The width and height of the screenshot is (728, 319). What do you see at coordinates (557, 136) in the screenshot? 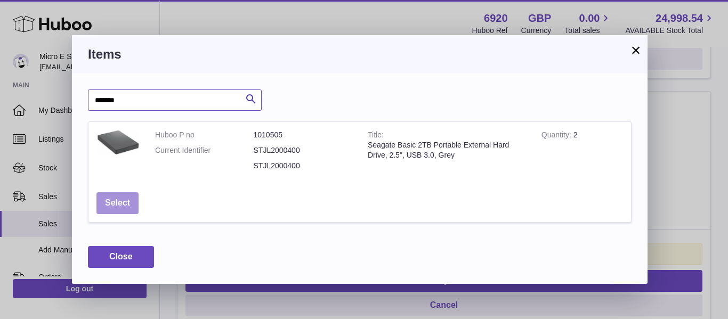
I see `strong: Quantity` at bounding box center [557, 136].